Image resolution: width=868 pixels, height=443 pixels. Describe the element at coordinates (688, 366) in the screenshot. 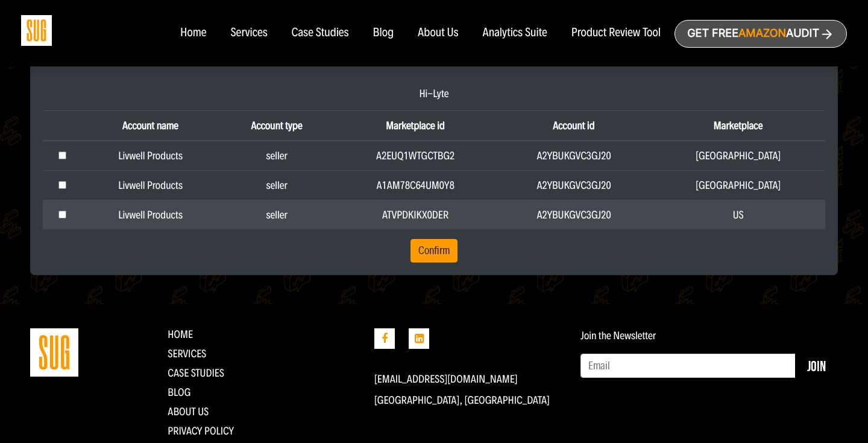

I see `input: Email` at that location.